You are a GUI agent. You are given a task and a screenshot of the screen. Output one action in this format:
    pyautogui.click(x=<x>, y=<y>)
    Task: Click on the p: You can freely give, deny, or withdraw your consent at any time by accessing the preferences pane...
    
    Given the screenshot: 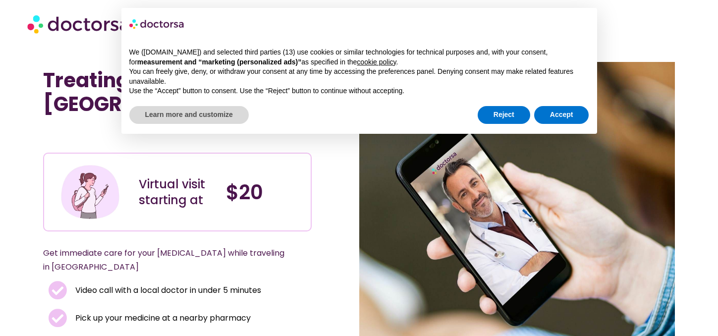 What is the action you would take?
    pyautogui.click(x=359, y=76)
    